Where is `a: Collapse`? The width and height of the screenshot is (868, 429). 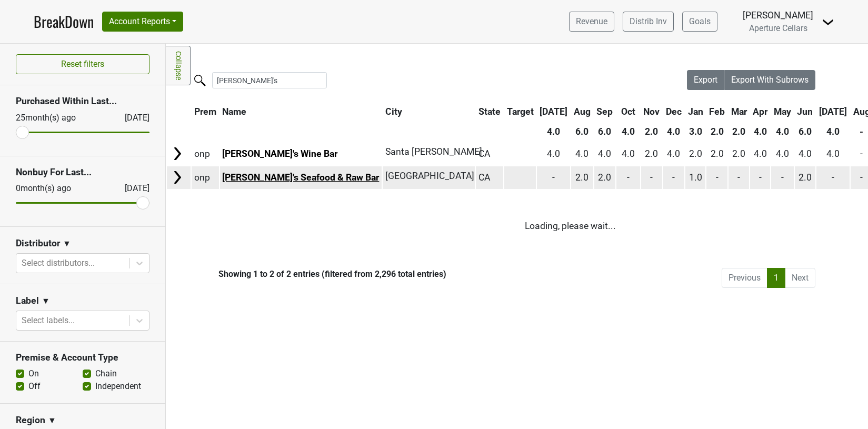 a: Collapse is located at coordinates (178, 65).